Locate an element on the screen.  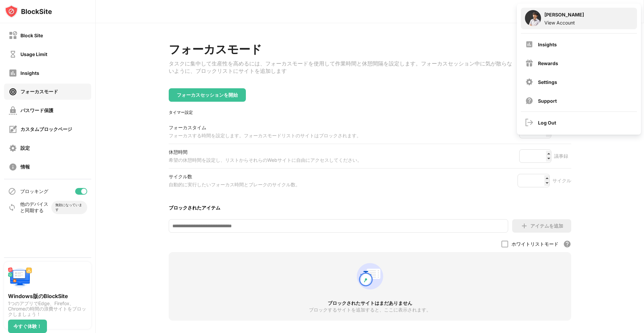
img: push-desktop.svg is located at coordinates (20, 278).